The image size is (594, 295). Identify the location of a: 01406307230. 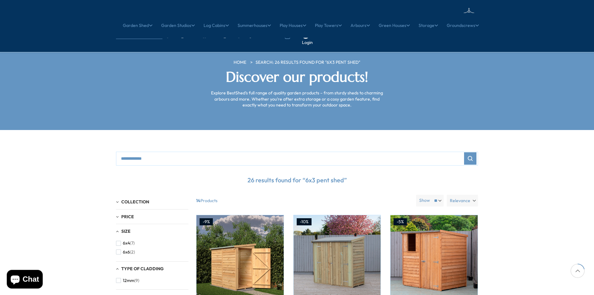
(263, 36).